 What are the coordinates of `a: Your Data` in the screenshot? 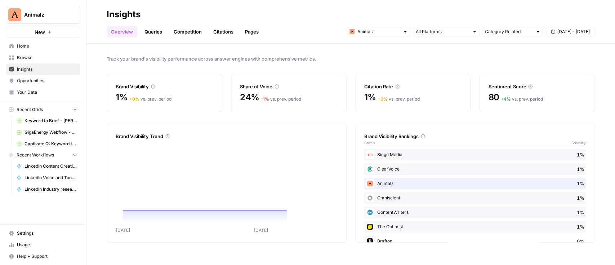 It's located at (43, 92).